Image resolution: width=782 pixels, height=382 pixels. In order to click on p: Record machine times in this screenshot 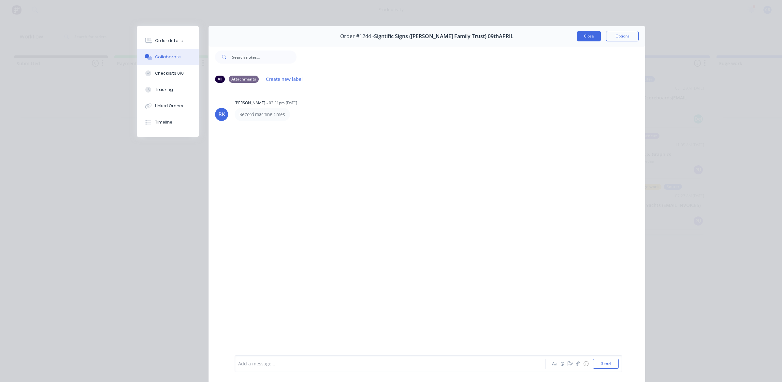, I will do `click(262, 114)`.